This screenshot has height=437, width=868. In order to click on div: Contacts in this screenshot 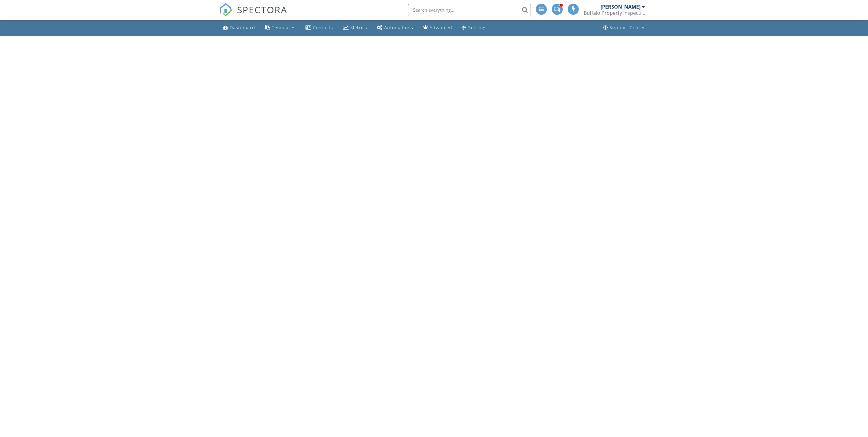, I will do `click(323, 28)`.